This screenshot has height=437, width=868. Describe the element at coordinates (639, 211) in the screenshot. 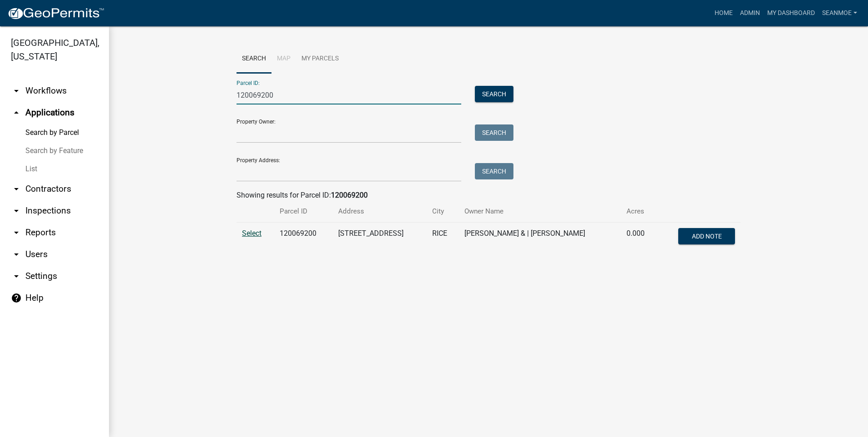

I see `th: Acres` at that location.